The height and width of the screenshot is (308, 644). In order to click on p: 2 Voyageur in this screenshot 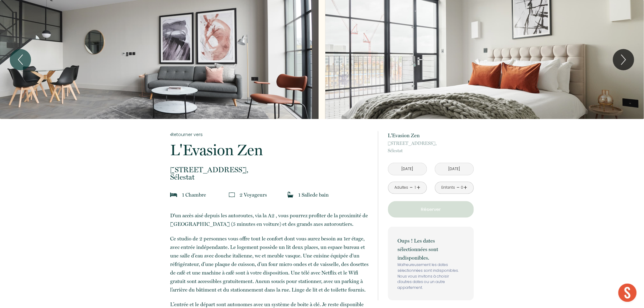, I will do `click(253, 195)`.